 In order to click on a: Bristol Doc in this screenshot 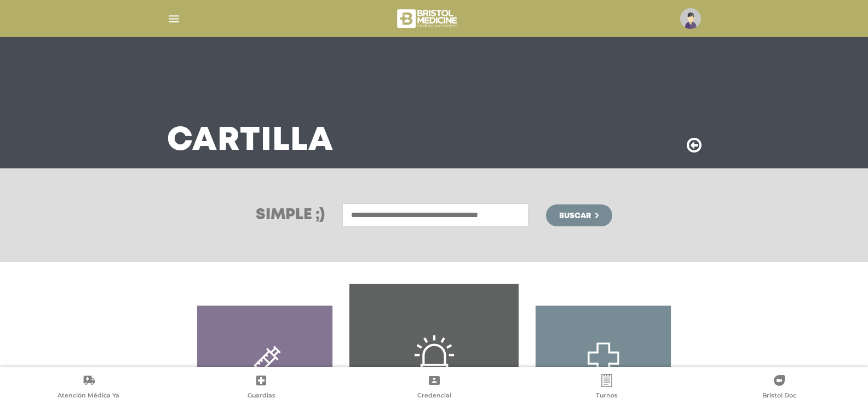, I will do `click(779, 388)`.